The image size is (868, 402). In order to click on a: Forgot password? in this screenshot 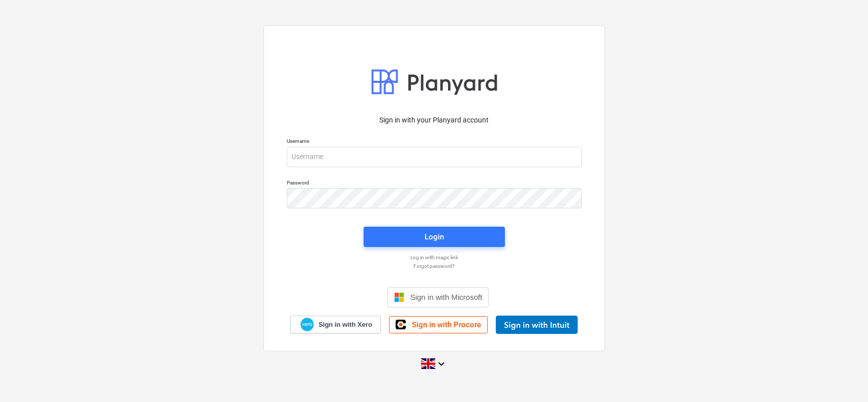, I will do `click(434, 266)`.